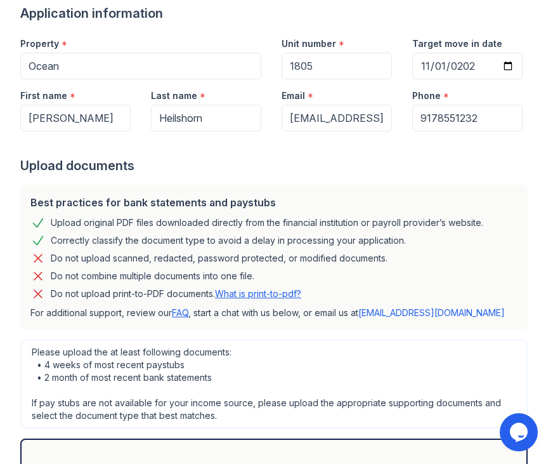  Describe the element at coordinates (274, 384) in the screenshot. I see `div: Please upload the at least following documents: • 4 weeks of most recent paystubs • 2 month of mo...` at that location.